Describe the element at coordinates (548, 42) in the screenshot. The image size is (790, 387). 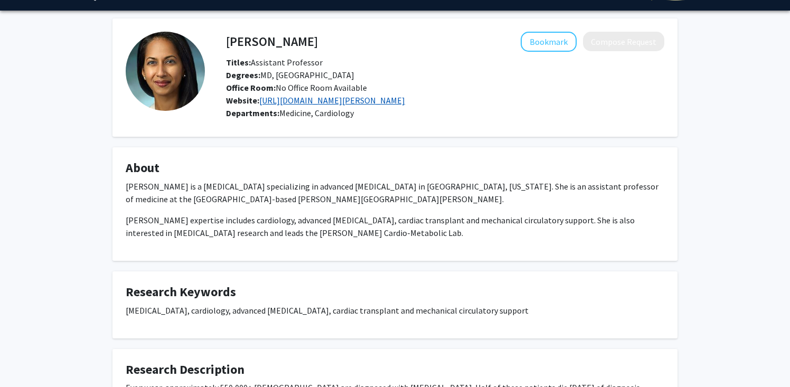
I see `button: Add Priya Umapathi to Bookmarks` at that location.